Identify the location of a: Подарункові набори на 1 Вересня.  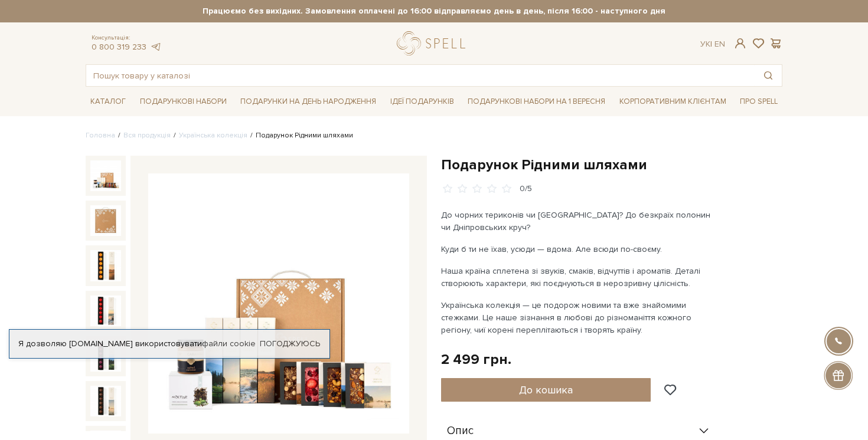
(536, 101).